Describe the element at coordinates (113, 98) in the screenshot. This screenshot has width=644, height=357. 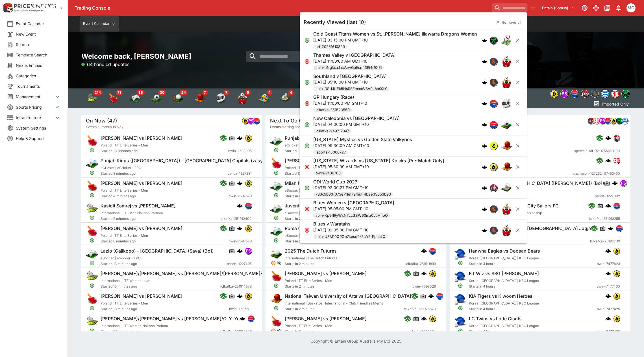
I see `img: table_tennis` at that location.